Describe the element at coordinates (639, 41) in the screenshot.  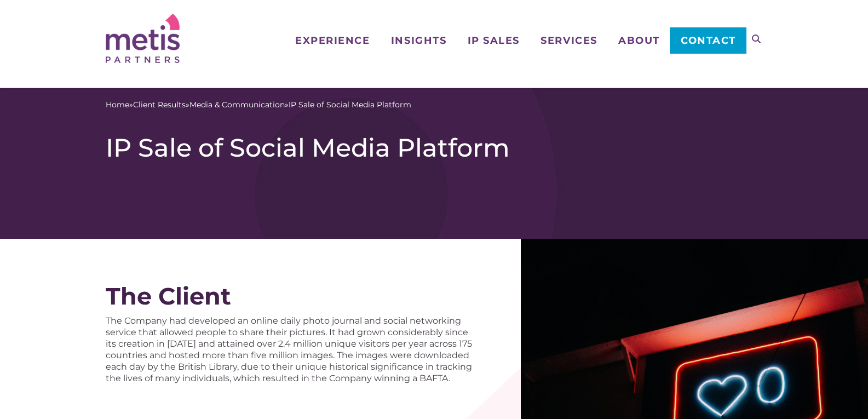
I see `span: About` at that location.